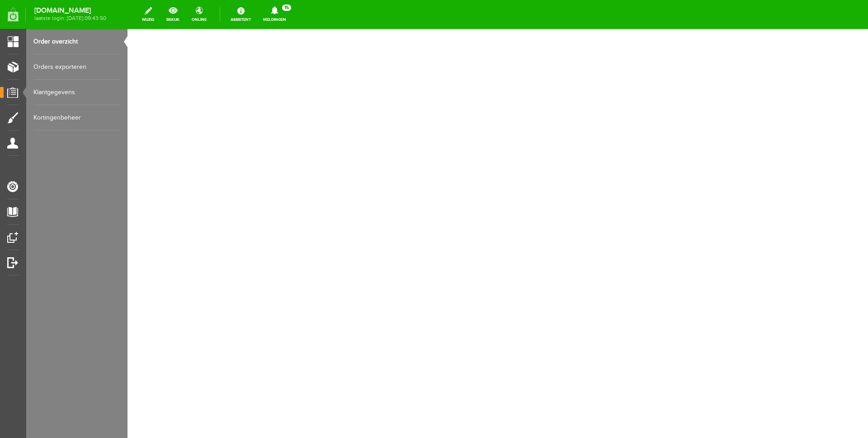 This screenshot has width=868, height=438. Describe the element at coordinates (77, 41) in the screenshot. I see `a: Order overzicht` at that location.